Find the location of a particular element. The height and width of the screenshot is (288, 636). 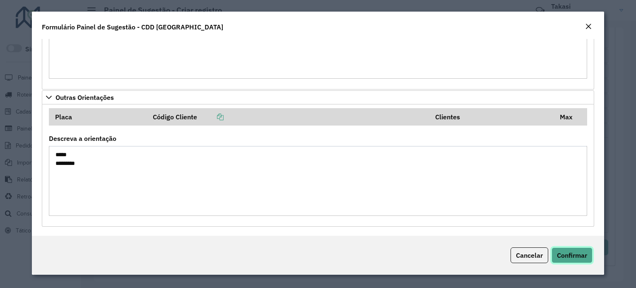

em: Fechar is located at coordinates (588, 26).